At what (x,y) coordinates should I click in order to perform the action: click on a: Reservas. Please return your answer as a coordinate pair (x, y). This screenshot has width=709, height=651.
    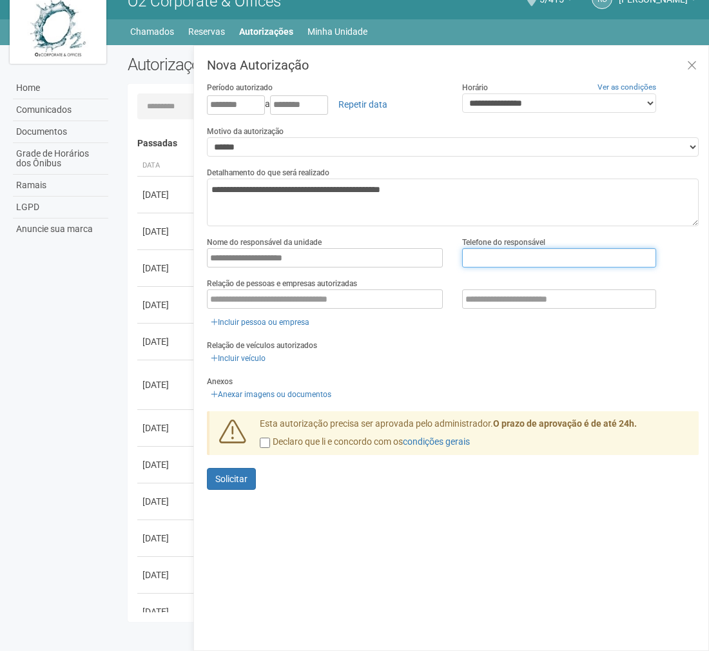
    Looking at the image, I should click on (206, 32).